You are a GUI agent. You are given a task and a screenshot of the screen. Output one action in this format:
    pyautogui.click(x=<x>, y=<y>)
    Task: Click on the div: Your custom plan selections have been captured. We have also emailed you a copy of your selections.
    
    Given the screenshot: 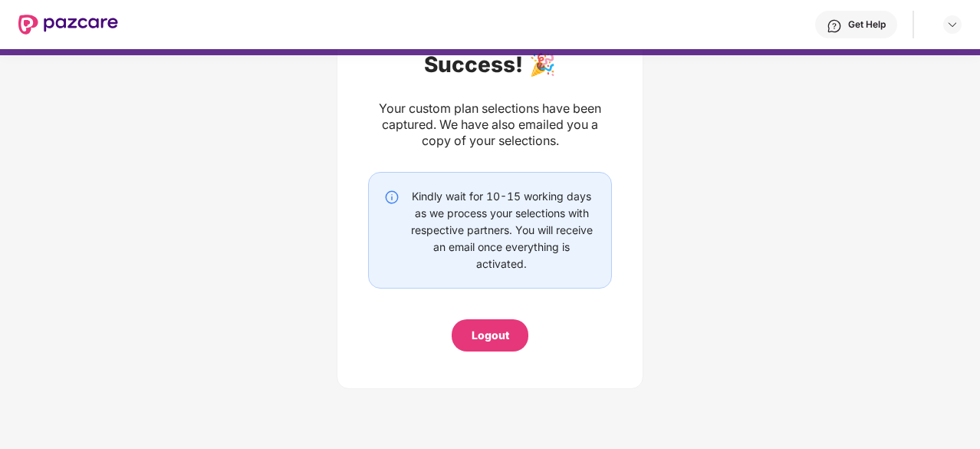 What is the action you would take?
    pyautogui.click(x=490, y=124)
    